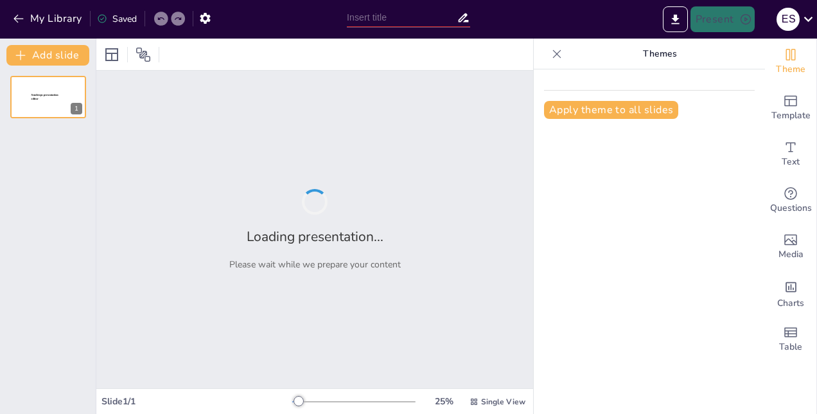 The width and height of the screenshot is (817, 414). What do you see at coordinates (791, 62) in the screenshot?
I see `div: Change the overall theme` at bounding box center [791, 62].